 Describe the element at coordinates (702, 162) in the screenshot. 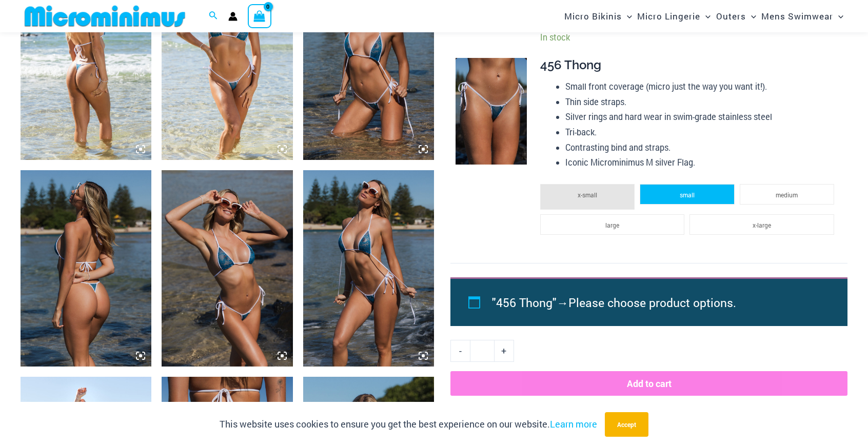

I see `li: Iconic Microminimus M silver Flag.` at that location.